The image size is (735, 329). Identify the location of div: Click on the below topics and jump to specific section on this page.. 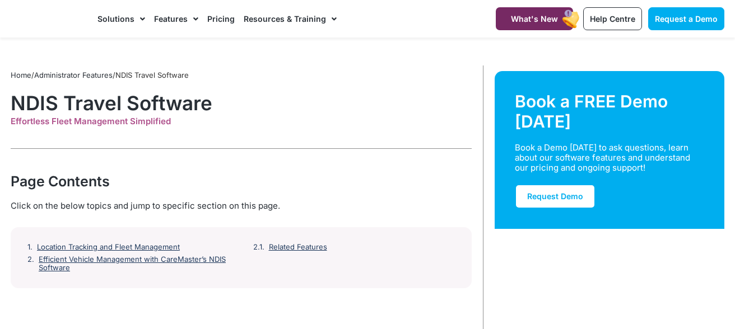
(241, 206).